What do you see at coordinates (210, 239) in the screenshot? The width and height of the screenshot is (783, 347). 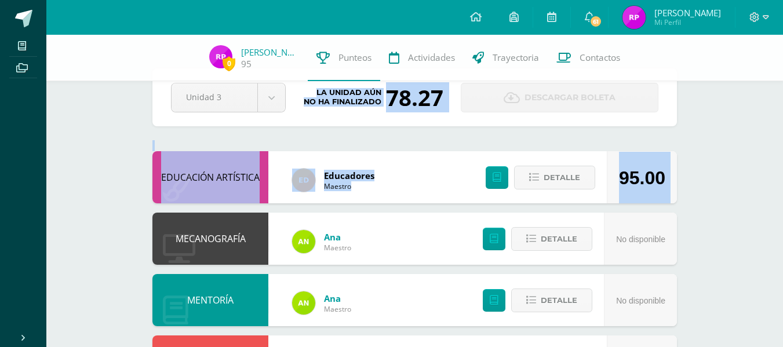 I see `div: MECANOGRAFÍA` at bounding box center [210, 239].